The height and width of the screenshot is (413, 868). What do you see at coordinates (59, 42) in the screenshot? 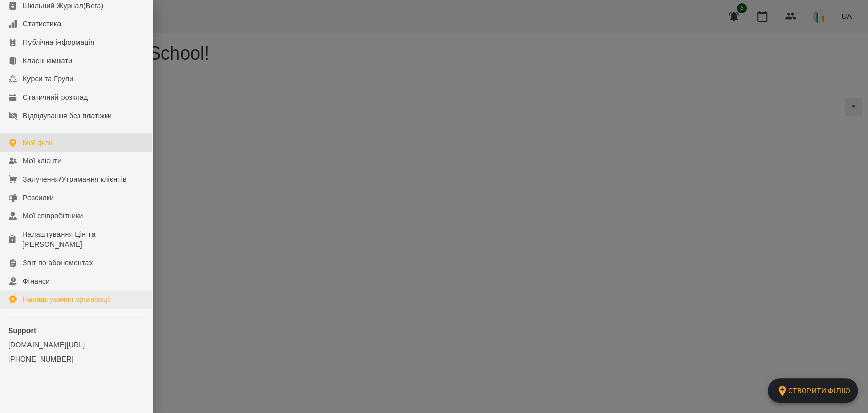
I see `div: Публічна інформація` at bounding box center [59, 42].